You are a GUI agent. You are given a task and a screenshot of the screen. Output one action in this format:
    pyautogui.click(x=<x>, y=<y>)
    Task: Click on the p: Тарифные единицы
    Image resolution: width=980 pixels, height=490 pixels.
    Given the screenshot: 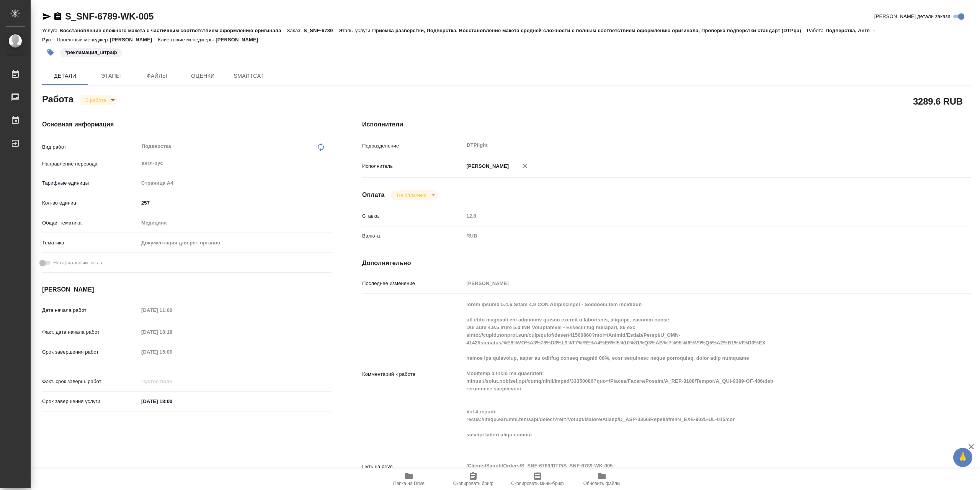 What is the action you would take?
    pyautogui.click(x=90, y=183)
    